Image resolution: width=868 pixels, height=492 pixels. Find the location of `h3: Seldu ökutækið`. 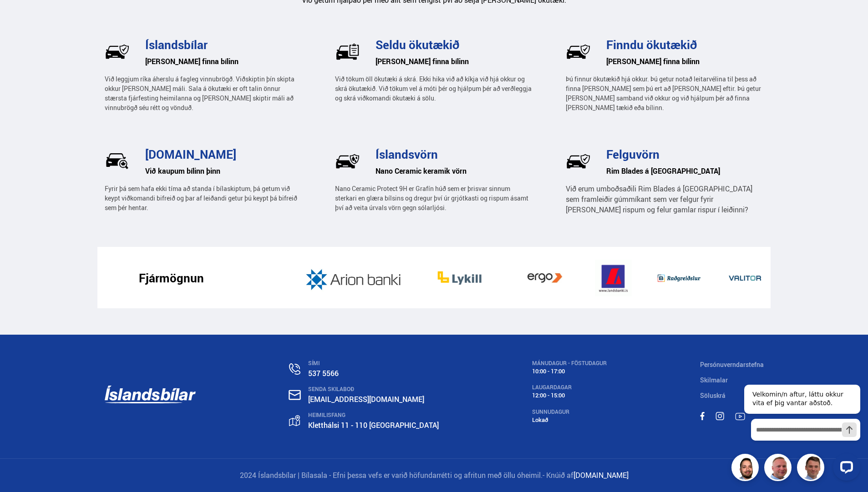

h3: Seldu ökutækið is located at coordinates (454, 44).